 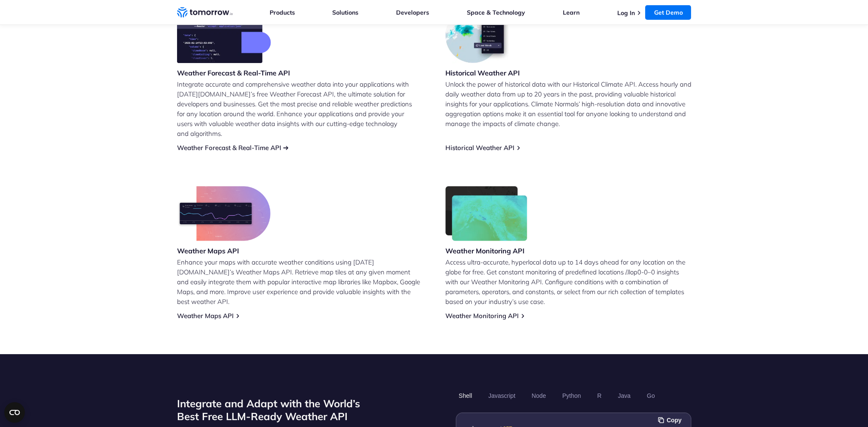 I want to click on button: Node, so click(x=538, y=396).